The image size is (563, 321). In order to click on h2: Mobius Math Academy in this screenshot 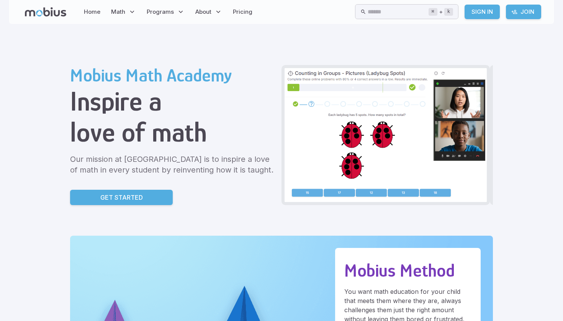, I will do `click(173, 75)`.